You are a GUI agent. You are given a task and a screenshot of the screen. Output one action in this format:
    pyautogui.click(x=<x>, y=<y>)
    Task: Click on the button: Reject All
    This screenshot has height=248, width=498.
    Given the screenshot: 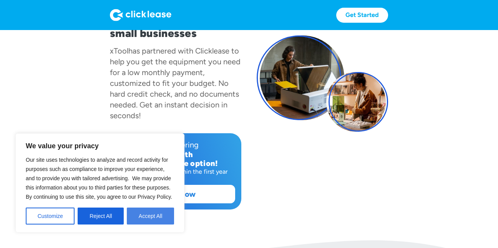 What is the action you would take?
    pyautogui.click(x=101, y=216)
    